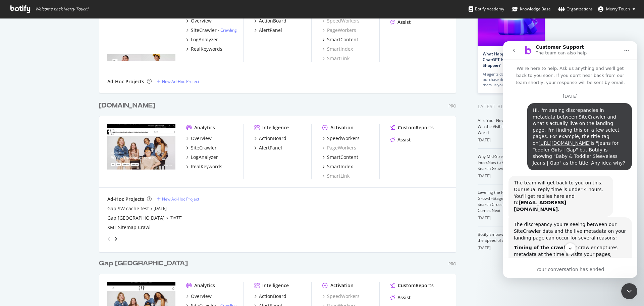 This screenshot has width=644, height=306. Describe the element at coordinates (128, 208) in the screenshot. I see `a: Gap SW cache test` at that location.